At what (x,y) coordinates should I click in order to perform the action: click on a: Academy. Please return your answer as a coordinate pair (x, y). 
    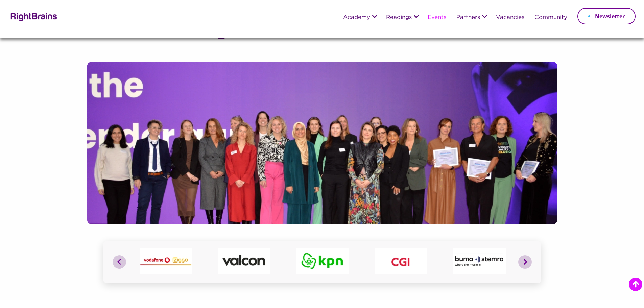
    Looking at the image, I should click on (357, 18).